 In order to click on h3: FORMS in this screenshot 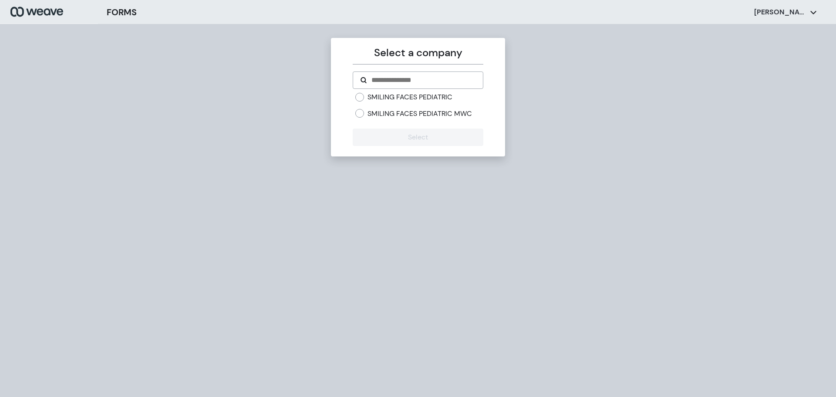, I will do `click(121, 12)`.